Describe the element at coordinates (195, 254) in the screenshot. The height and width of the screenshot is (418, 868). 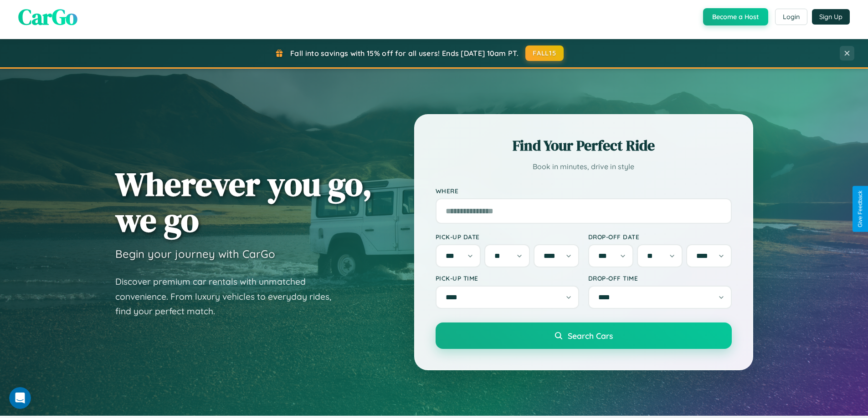
I see `h3: Begin your journey with CarGo` at that location.